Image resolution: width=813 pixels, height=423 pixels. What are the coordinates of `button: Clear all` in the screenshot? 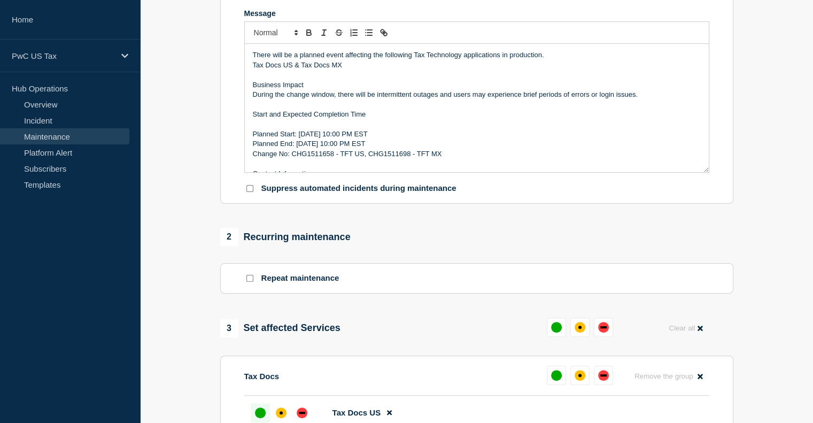 It's located at (685, 328).